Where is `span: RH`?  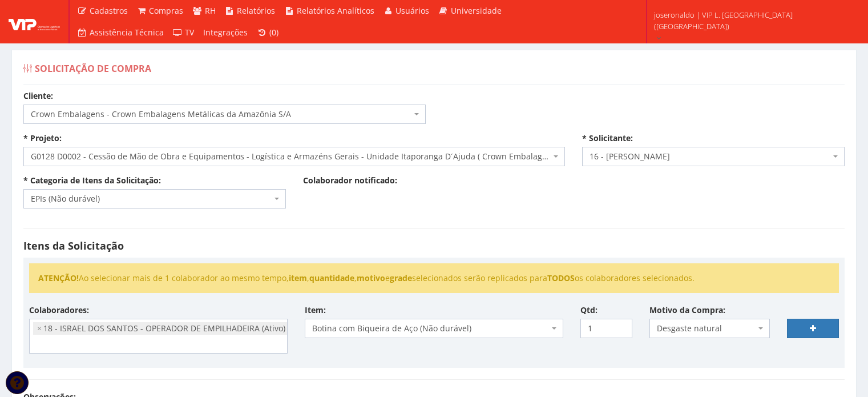
span: RH is located at coordinates (210, 11).